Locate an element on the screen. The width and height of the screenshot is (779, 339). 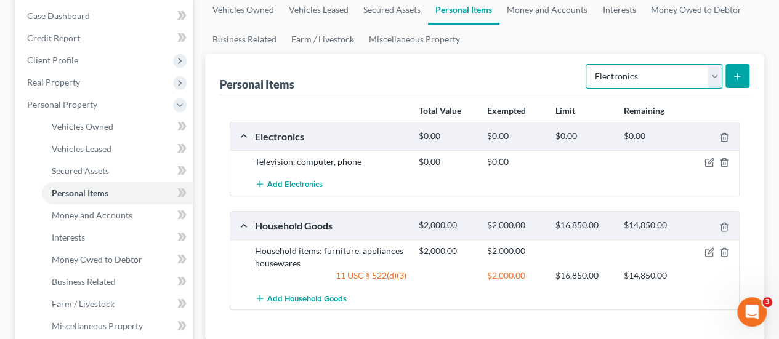
span: Money Owed to Debtor is located at coordinates (97, 259).